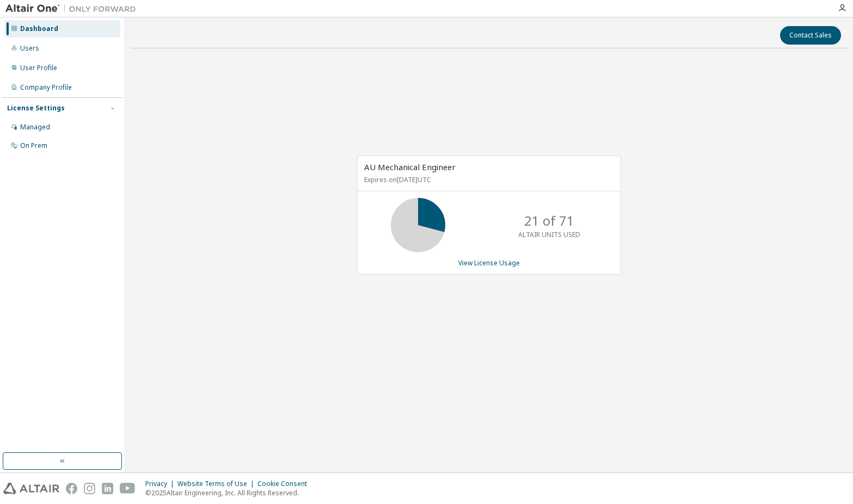  Describe the element at coordinates (229, 493) in the screenshot. I see `p: © 2025 Altair Engineering, Inc. All Rights Reserved.` at that location.